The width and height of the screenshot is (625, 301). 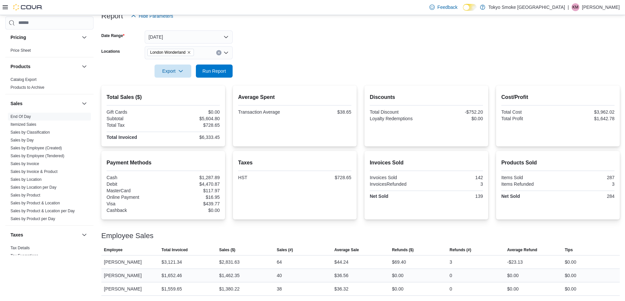 I want to click on div: Online Payment, so click(x=134, y=197).